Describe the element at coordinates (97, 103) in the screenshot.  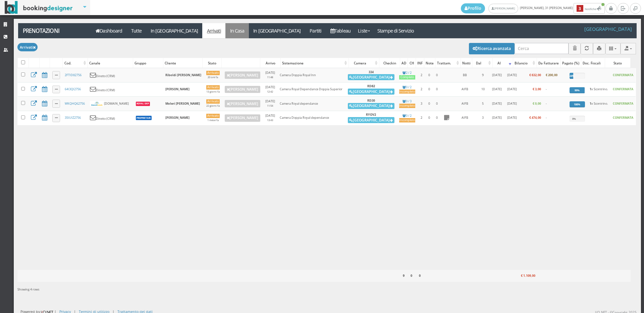
I see `img: bianchihotels.svg` at that location.